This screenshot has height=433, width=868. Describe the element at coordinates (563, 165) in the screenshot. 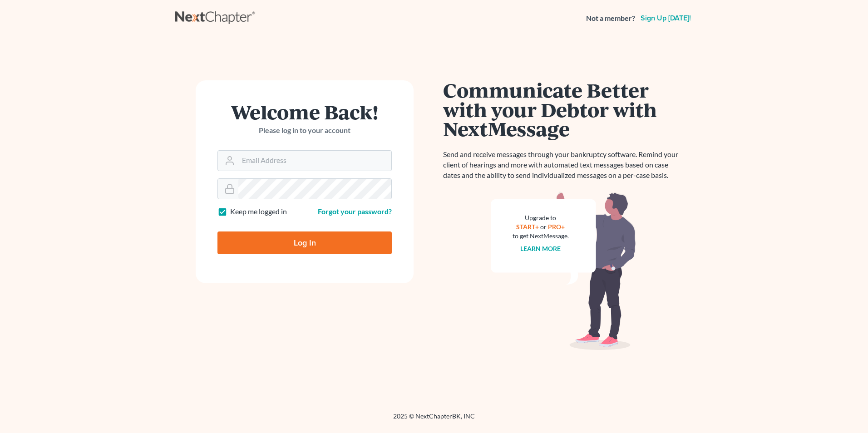

I see `p: Send and receive messages through your bankruptcy software. Remind your client of hearings and mo...` at that location.